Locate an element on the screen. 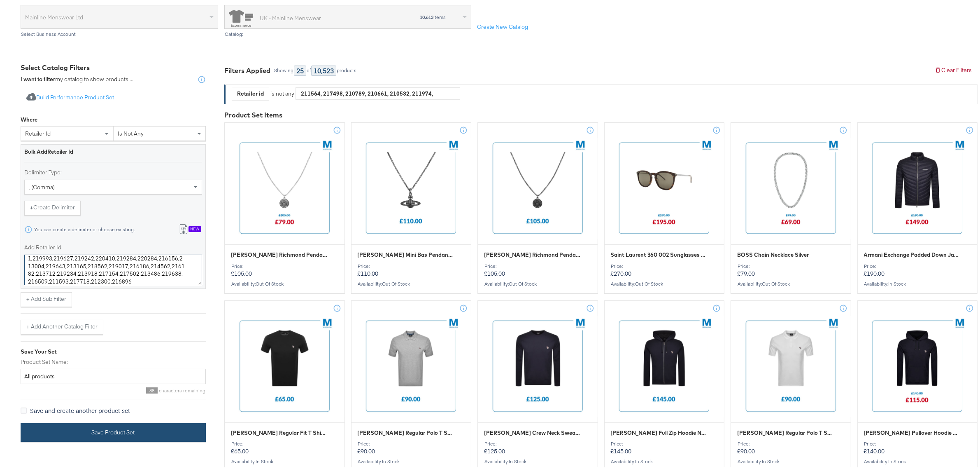  button: Create New Catalog is located at coordinates (503, 25).